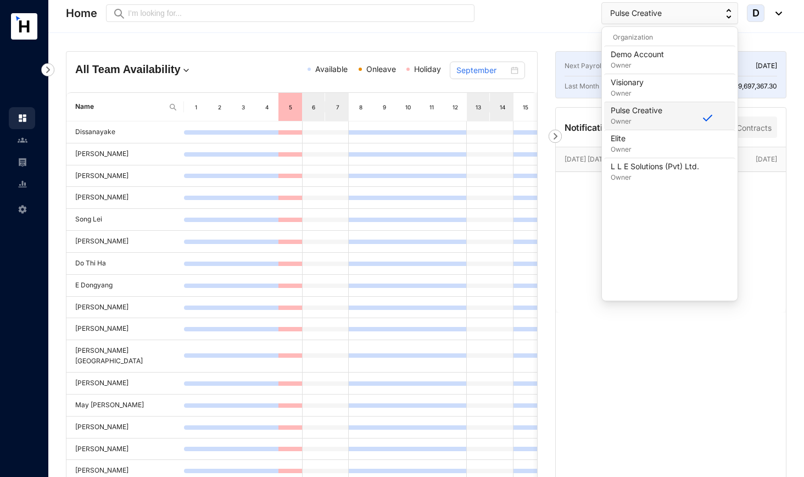 The height and width of the screenshot is (477, 804). Describe the element at coordinates (125, 264) in the screenshot. I see `td: Do Thi Ha` at that location.